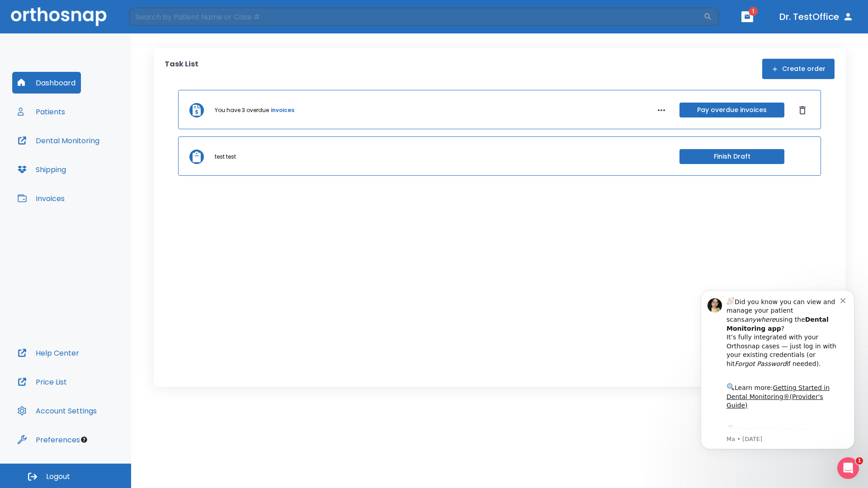  I want to click on b: Dental Monitoring app, so click(90, 48).